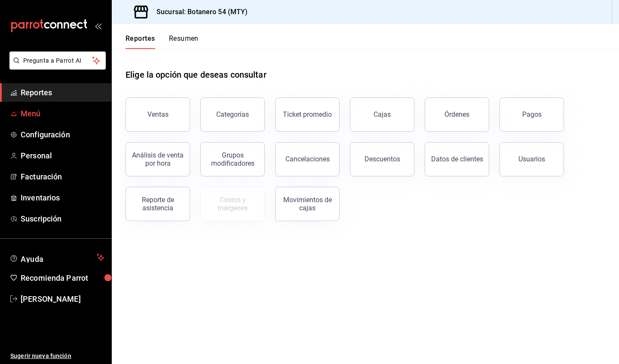 This screenshot has width=619, height=364. What do you see at coordinates (63, 92) in the screenshot?
I see `span: Reportes` at bounding box center [63, 92].